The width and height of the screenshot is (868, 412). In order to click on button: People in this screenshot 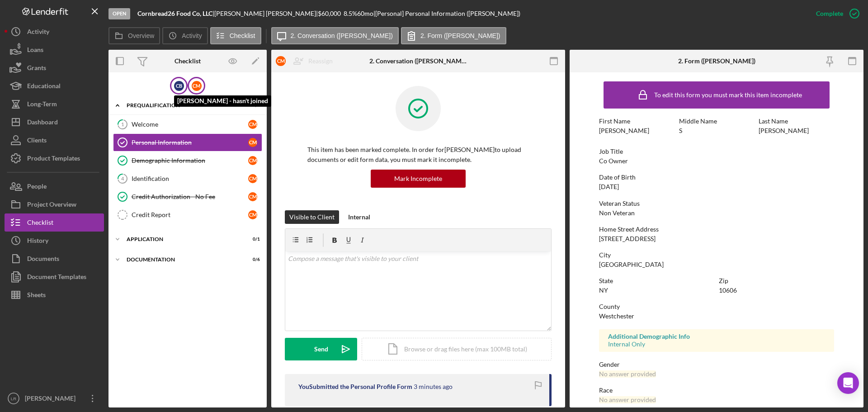, I will do `click(54, 186)`.